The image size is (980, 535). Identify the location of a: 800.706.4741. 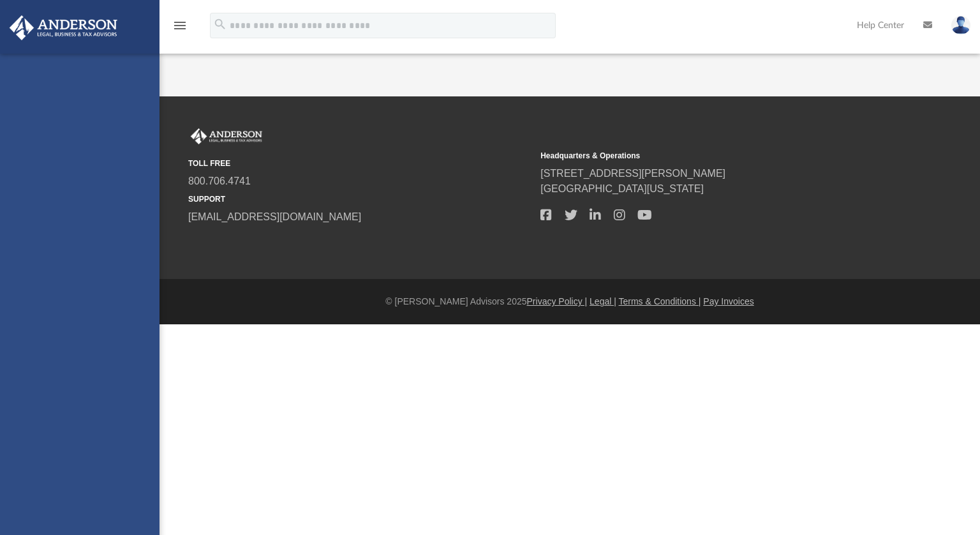
(220, 181).